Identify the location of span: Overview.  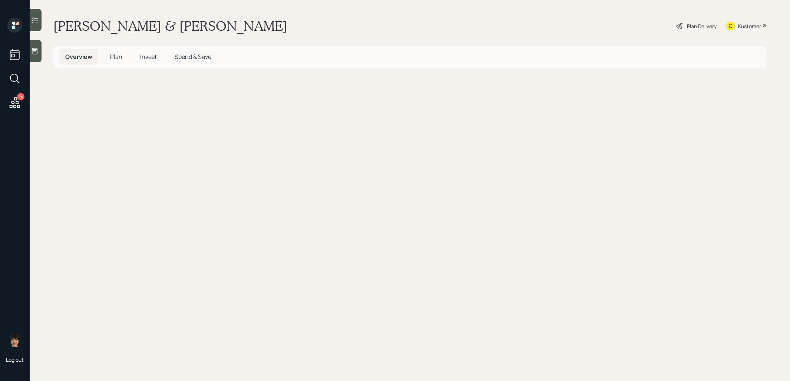
(79, 57).